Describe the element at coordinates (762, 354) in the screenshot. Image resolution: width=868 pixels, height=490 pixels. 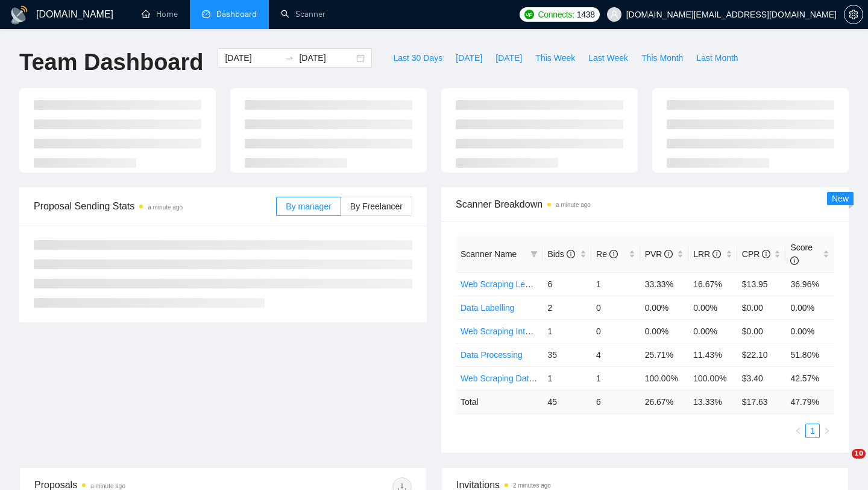
I see `td: $22.10` at that location.